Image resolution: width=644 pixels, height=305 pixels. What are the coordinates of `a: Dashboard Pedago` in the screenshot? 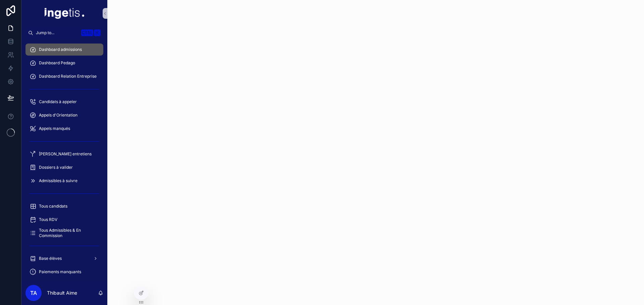 It's located at (64, 63).